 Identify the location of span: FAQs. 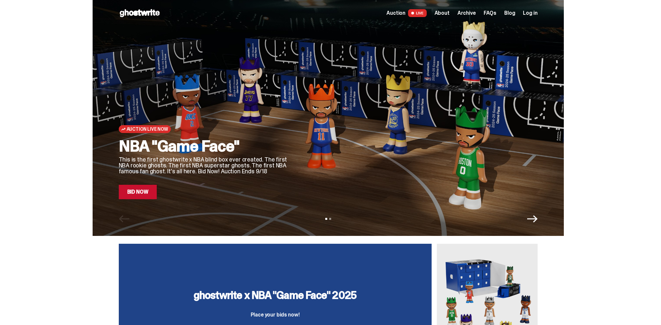
(490, 13).